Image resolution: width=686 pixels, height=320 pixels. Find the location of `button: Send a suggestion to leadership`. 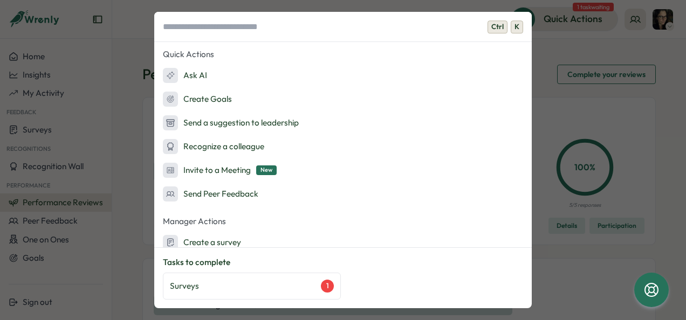

button: Send a suggestion to leadership is located at coordinates (343, 123).